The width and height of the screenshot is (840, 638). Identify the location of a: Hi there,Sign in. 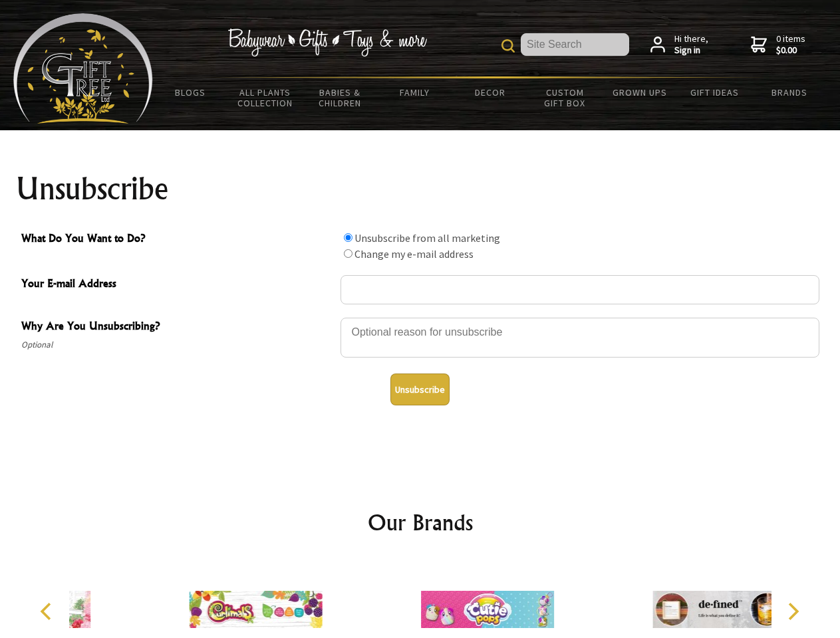
(679, 44).